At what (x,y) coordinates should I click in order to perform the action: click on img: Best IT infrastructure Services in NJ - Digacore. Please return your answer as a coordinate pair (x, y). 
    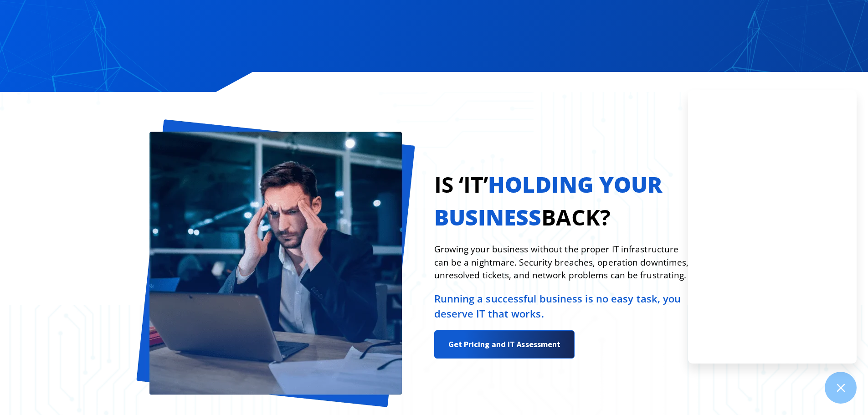
    Looking at the image, I should click on (276, 264).